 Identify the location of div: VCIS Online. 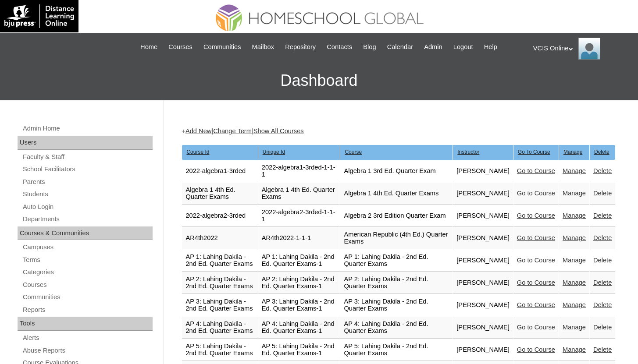
(582, 49).